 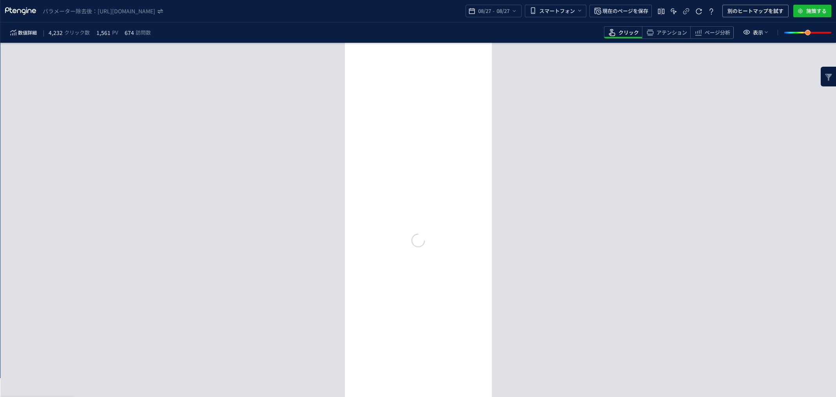 I want to click on button: 施策する, so click(x=812, y=11).